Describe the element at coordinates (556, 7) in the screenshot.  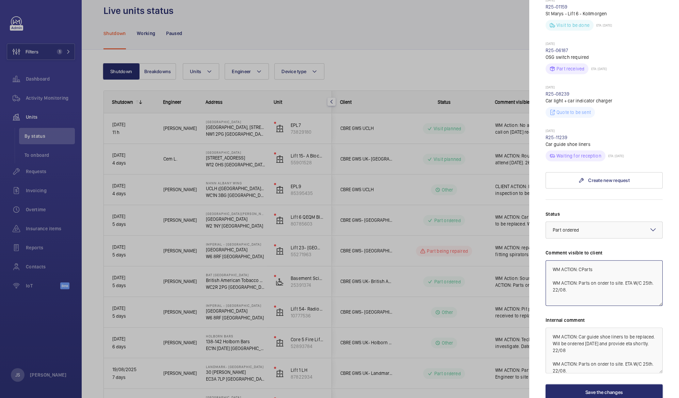
I see `a: R25-01159` at that location.